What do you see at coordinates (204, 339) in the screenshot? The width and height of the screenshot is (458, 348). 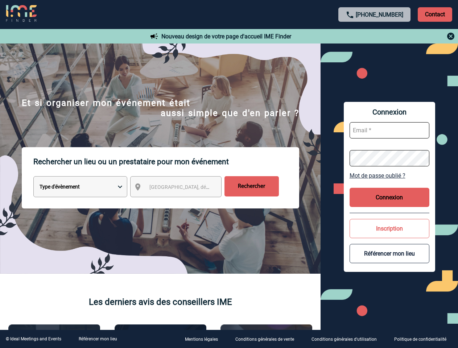 I see `a: Mentions légales` at bounding box center [204, 339].